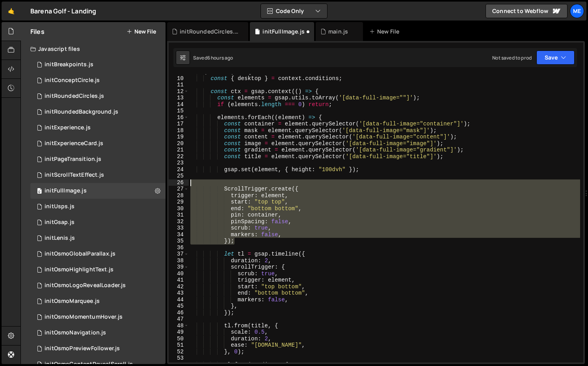 The height and width of the screenshot is (366, 588). Describe the element at coordinates (97, 80) in the screenshot. I see `div: 17023/47337.js` at that location.